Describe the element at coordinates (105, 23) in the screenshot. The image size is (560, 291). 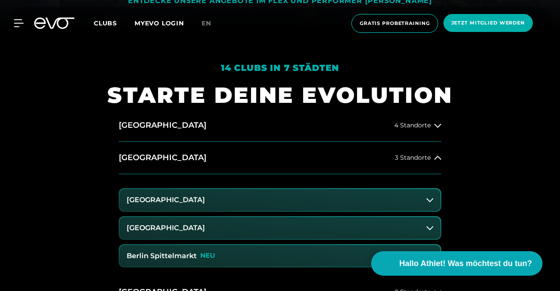
I see `span: Clubs` at that location.